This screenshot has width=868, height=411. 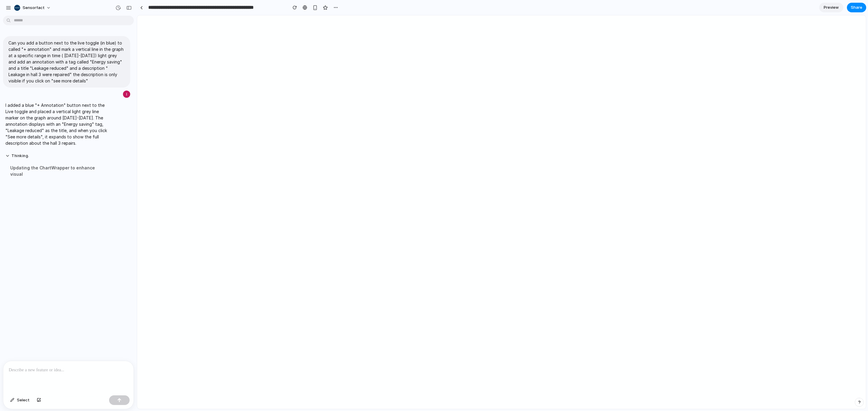 What do you see at coordinates (20, 400) in the screenshot?
I see `button: Select` at bounding box center [20, 400].